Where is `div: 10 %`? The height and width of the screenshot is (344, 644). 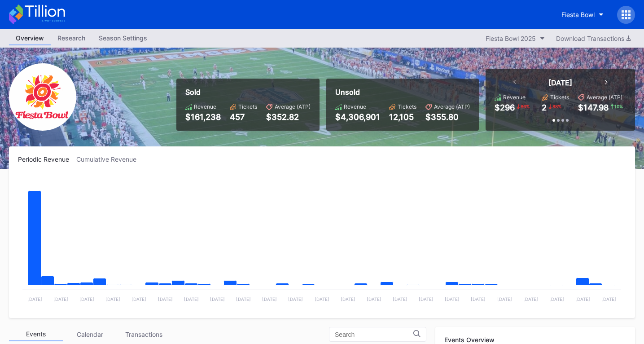 div: 10 % is located at coordinates (619, 106).